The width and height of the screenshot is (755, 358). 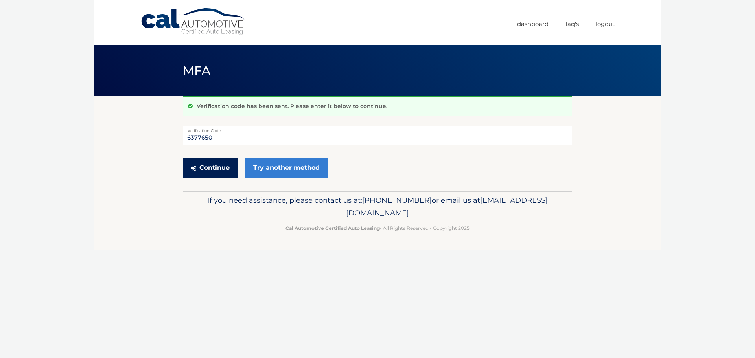 I want to click on a: Cal Automotive, so click(x=193, y=22).